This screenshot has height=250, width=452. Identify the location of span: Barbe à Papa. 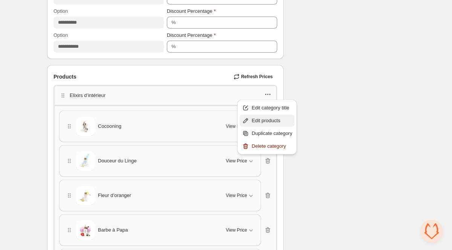
(113, 230).